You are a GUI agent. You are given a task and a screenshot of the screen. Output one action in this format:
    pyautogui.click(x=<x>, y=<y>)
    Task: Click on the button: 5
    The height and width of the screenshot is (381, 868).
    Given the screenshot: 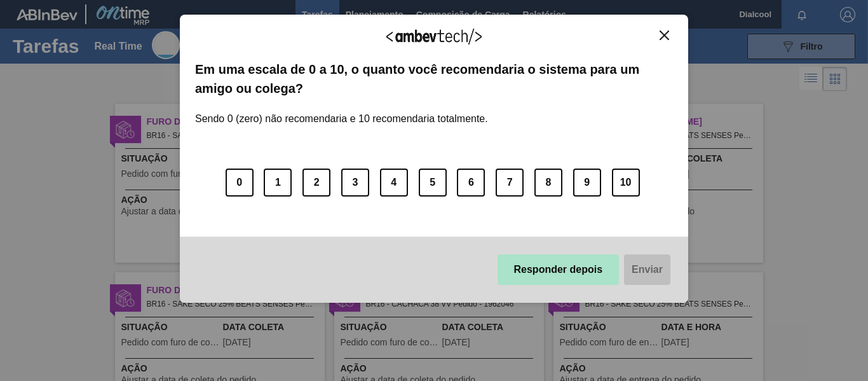 What is the action you would take?
    pyautogui.click(x=433, y=183)
    